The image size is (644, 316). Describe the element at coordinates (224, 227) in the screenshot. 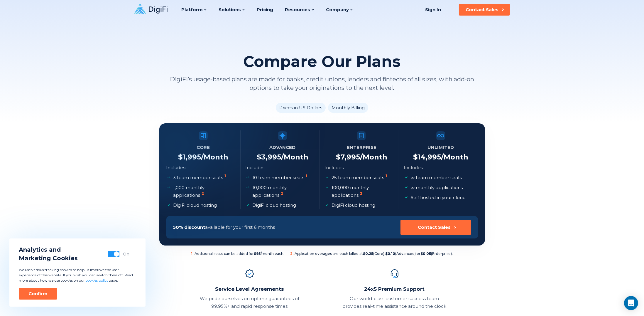

I see `p: available for your first 6 months` at that location.